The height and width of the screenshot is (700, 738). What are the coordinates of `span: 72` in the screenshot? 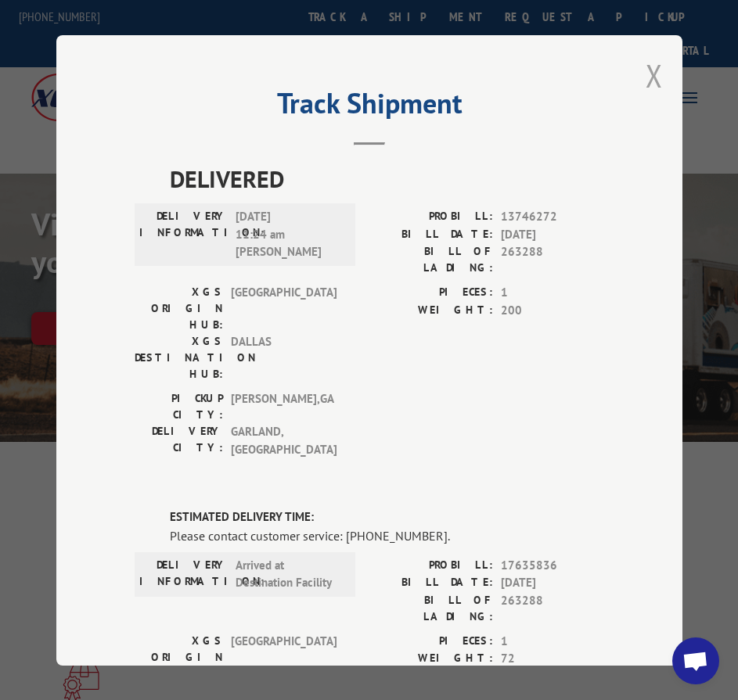 It's located at (552, 659).